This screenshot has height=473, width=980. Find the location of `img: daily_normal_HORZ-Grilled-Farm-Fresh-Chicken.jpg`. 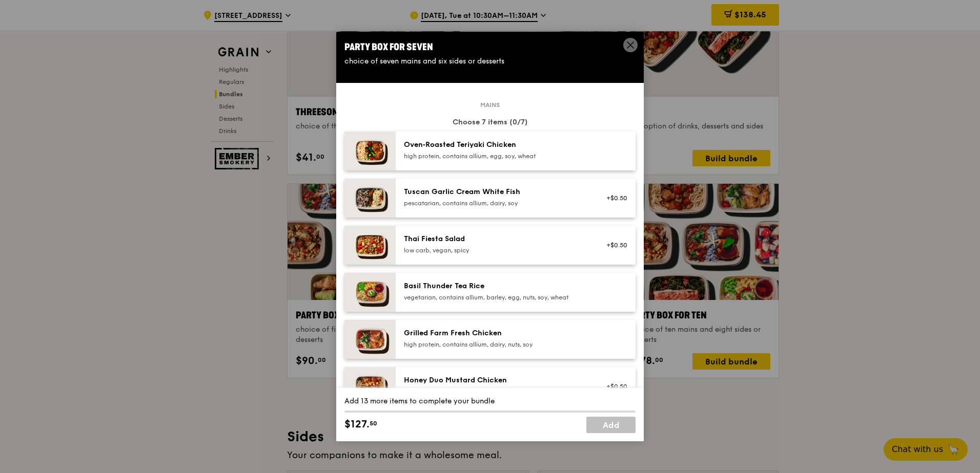

img: daily_normal_HORZ-Grilled-Farm-Fresh-Chicken.jpg is located at coordinates (370, 340).